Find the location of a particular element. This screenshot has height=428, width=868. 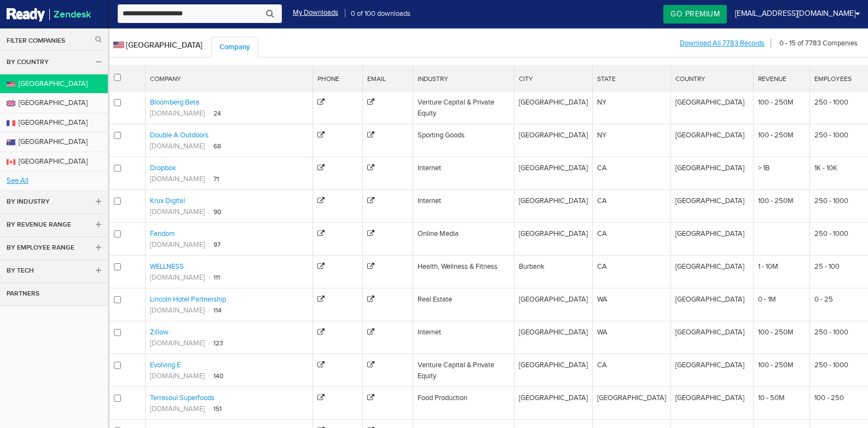

td: Internet is located at coordinates (463, 173).